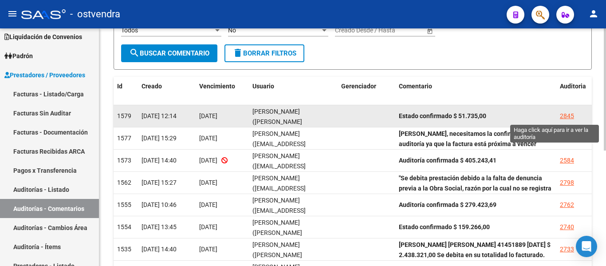  Describe the element at coordinates (130, 30) in the screenshot. I see `span: Todos` at that location.